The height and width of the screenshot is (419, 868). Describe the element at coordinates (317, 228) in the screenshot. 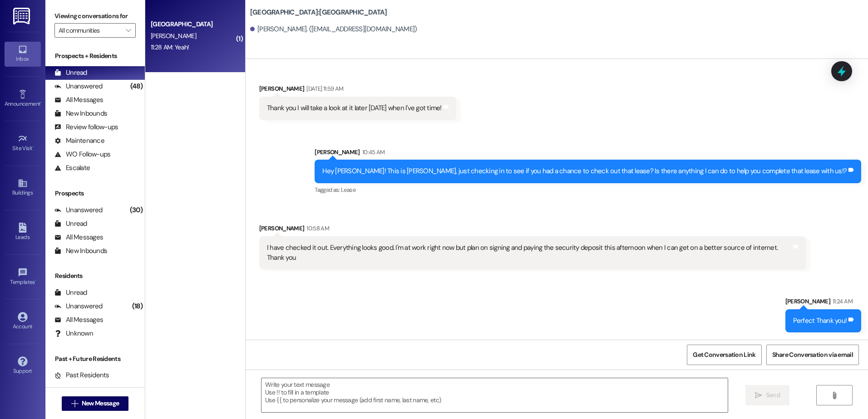

I see `div: 10:58 AM` at that location.